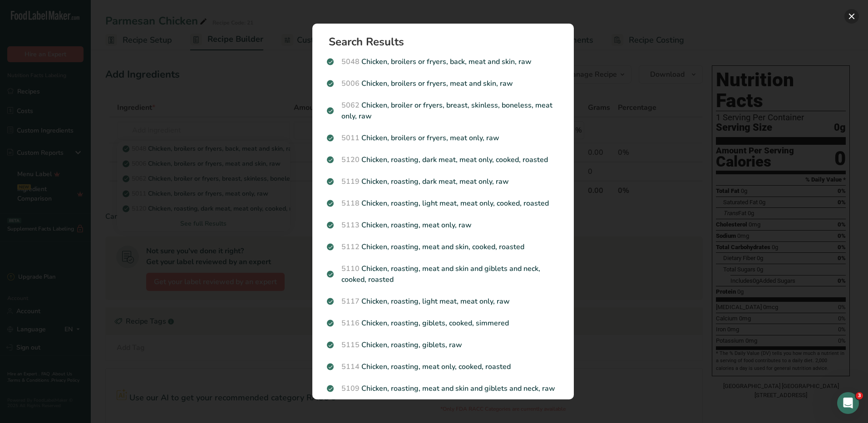  I want to click on span: 5120, so click(350, 160).